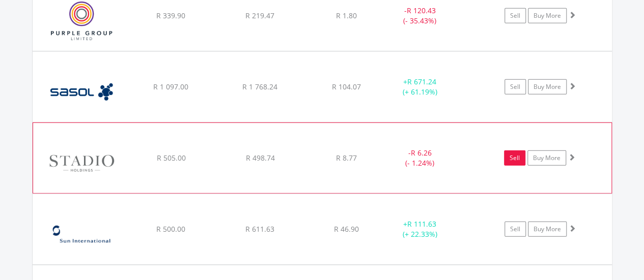 Image resolution: width=644 pixels, height=280 pixels. I want to click on span: R 671.24, so click(422, 82).